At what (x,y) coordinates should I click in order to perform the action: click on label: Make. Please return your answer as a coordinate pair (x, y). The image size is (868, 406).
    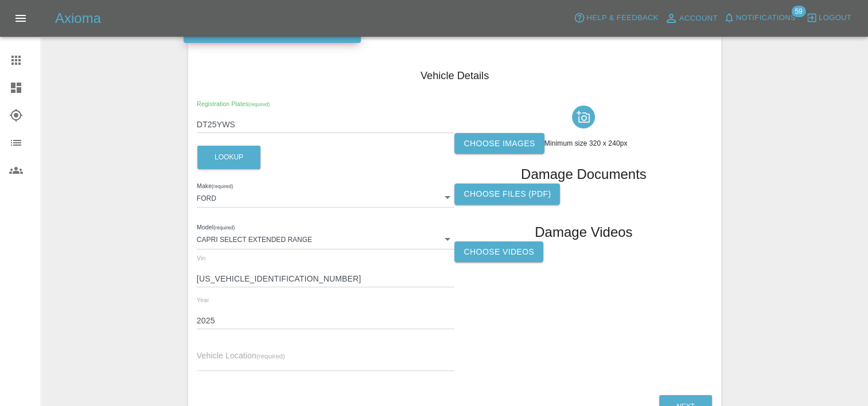
    Looking at the image, I should click on (215, 187).